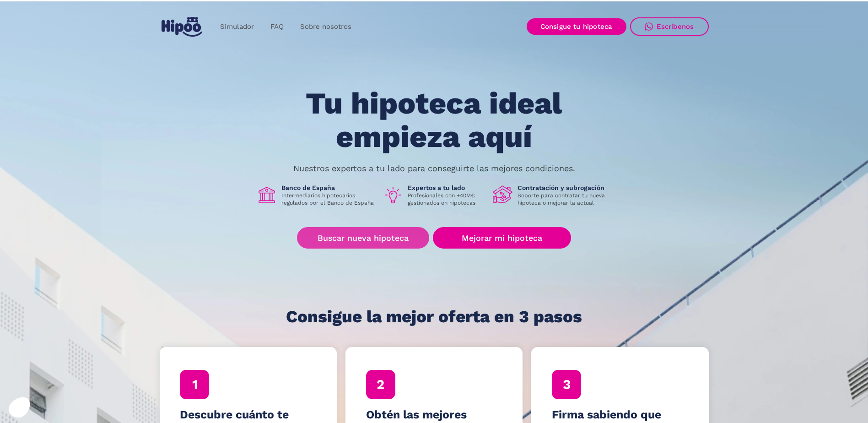 This screenshot has height=423, width=868. Describe the element at coordinates (326, 27) in the screenshot. I see `a: Sobre nosotros` at that location.